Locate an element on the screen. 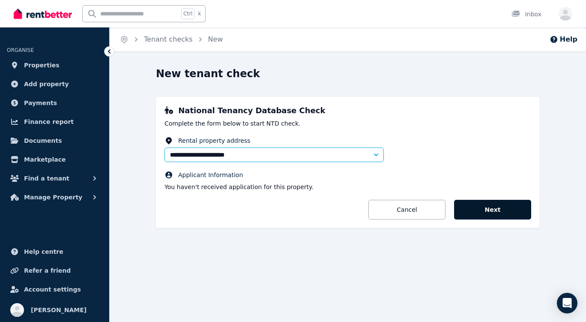  span: Documents is located at coordinates (43, 140).